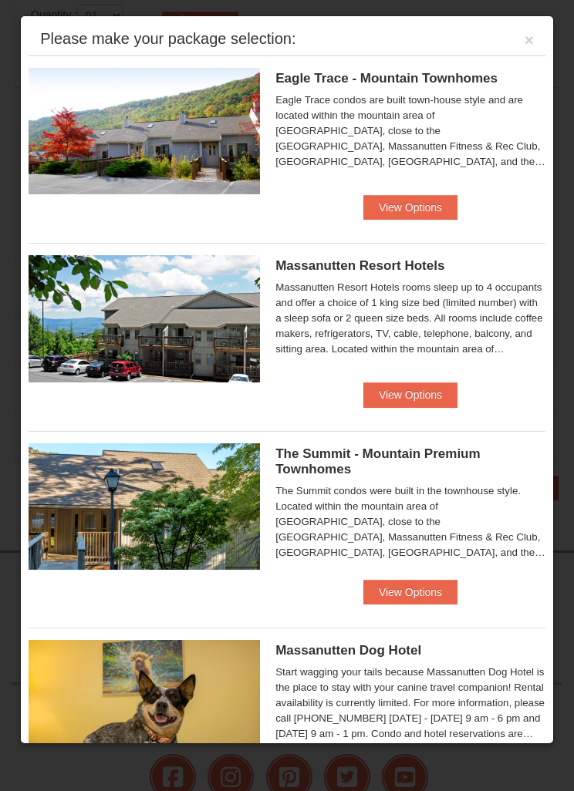 This screenshot has width=574, height=791. I want to click on span: Massanutten Resort Hotels, so click(359, 265).